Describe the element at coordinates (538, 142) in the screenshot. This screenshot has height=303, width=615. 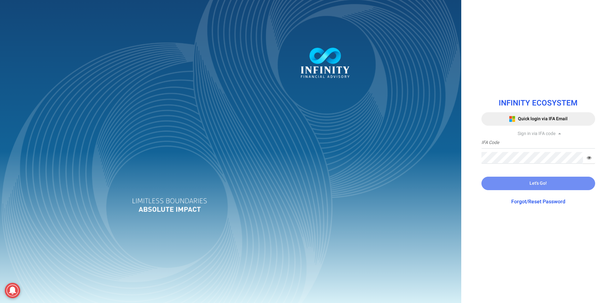
I see `input: IFA Code` at that location.